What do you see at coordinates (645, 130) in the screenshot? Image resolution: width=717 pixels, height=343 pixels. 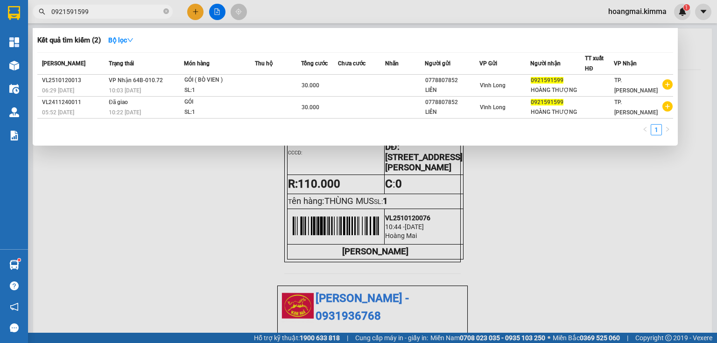 I see `button: left` at bounding box center [645, 130].